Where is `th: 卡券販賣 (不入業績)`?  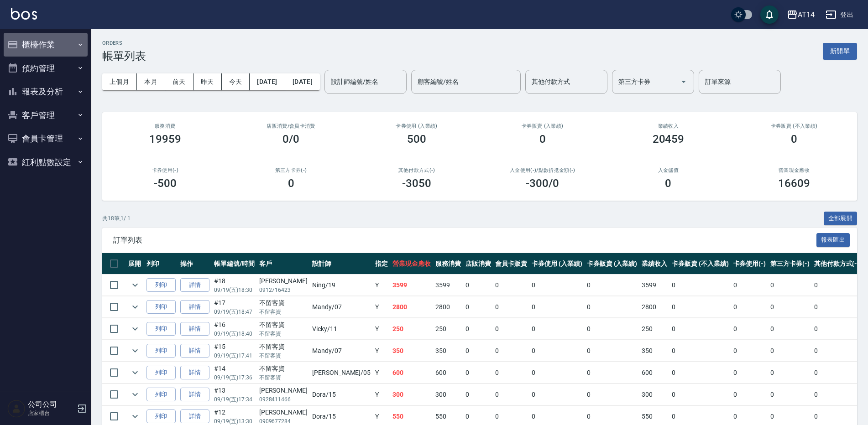 th: 卡券販賣 (不入業績) is located at coordinates (700, 264).